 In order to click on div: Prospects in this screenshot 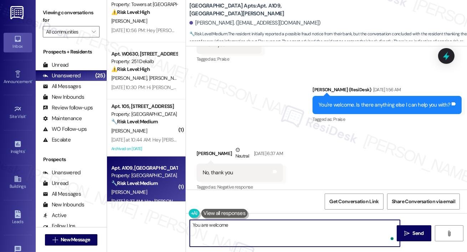, I will do `click(71, 160)`.